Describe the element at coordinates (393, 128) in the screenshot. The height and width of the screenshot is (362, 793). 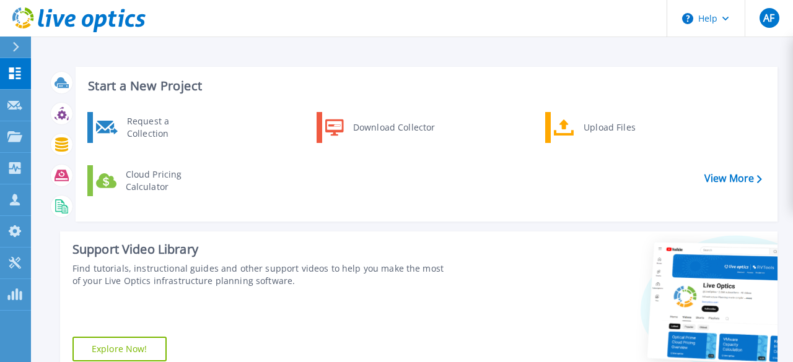
I see `div: Download Collector` at that location.